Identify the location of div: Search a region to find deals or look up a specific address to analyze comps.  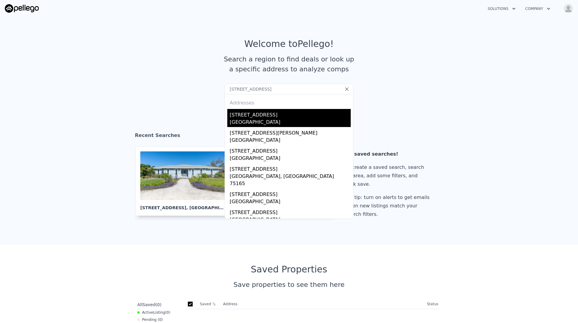
(289, 64).